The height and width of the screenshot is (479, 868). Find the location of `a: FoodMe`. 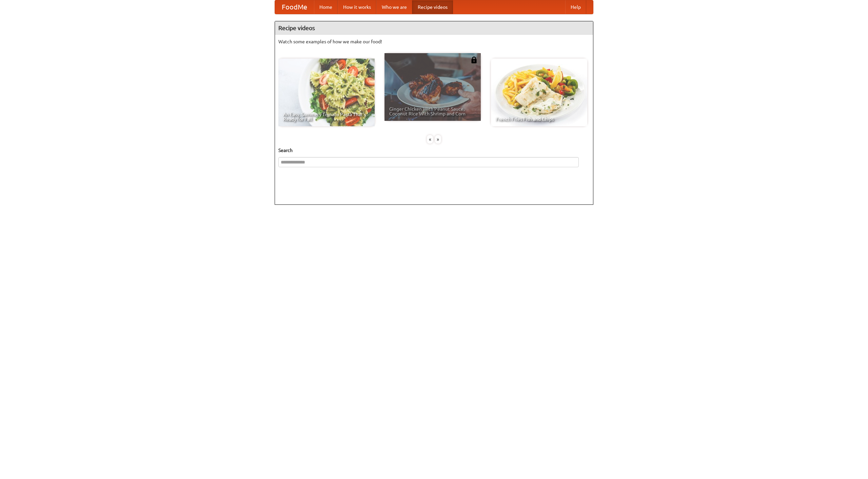

a: FoodMe is located at coordinates (295, 7).